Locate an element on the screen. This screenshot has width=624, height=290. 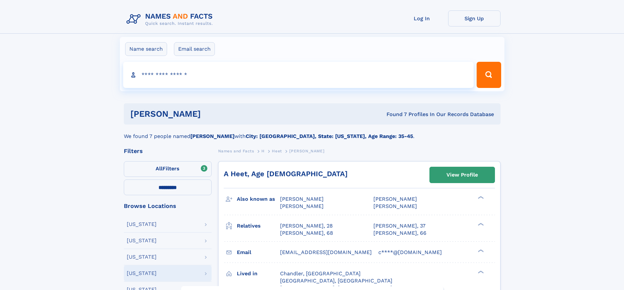
label: Email search is located at coordinates (194, 49).